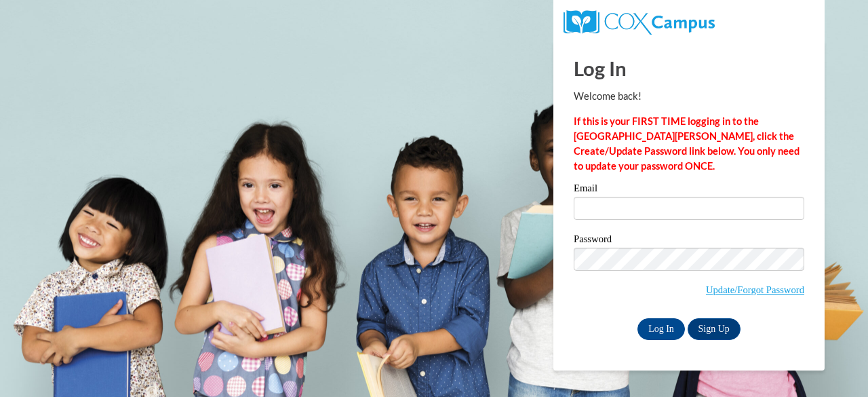 The height and width of the screenshot is (397, 868). What do you see at coordinates (639, 21) in the screenshot?
I see `a: COX Campus` at bounding box center [639, 21].